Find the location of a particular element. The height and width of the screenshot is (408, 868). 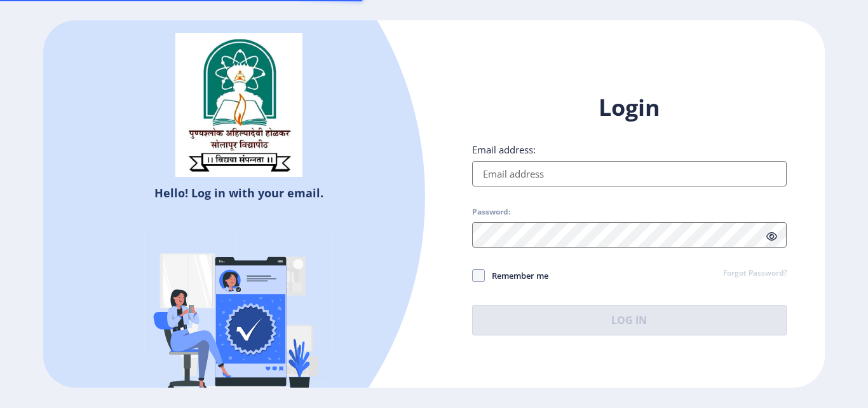

button: Log In is located at coordinates (629, 320).